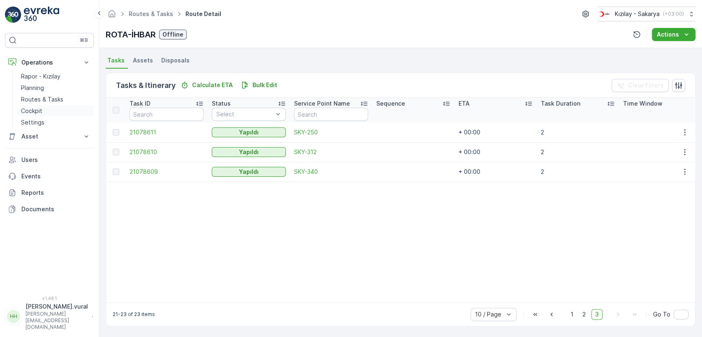 The height and width of the screenshot is (337, 702). I want to click on span: Go To, so click(662, 315).